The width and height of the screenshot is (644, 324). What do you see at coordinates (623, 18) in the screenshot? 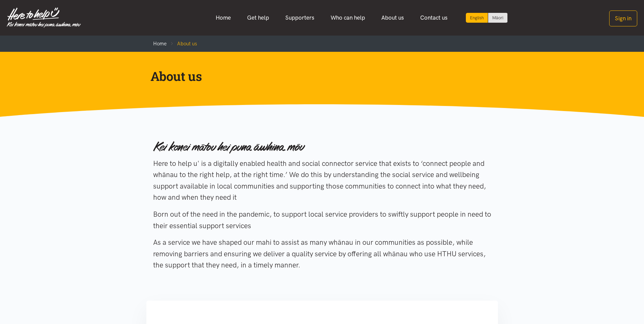
I see `button: Sign in` at bounding box center [623, 18].